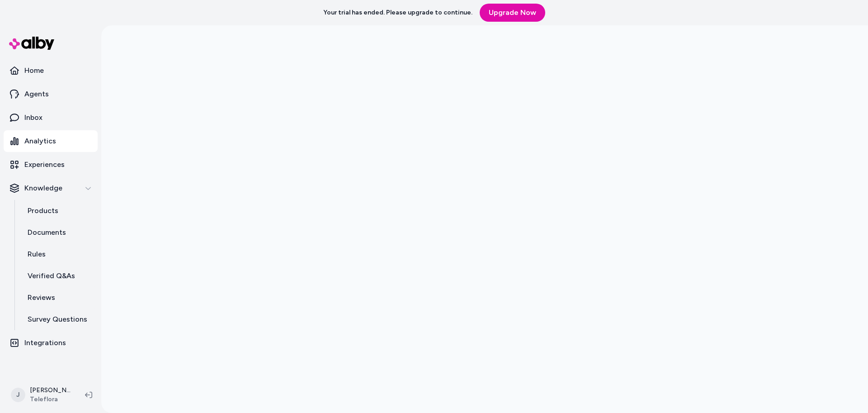 The width and height of the screenshot is (868, 413). I want to click on a: Reviews, so click(58, 298).